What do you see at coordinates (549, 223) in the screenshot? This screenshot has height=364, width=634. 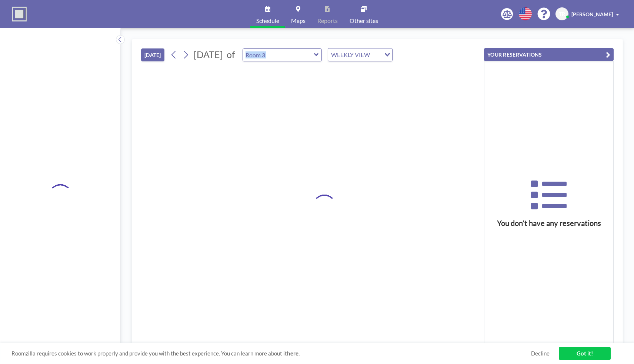 I see `h3: You don’t have any reservations` at bounding box center [549, 223].